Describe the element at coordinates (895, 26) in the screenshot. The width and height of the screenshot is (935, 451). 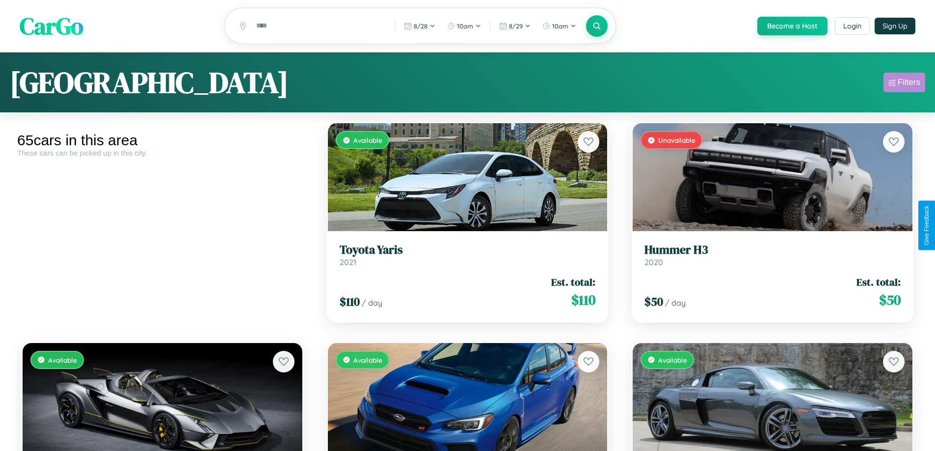
I see `button: Sign Up` at that location.